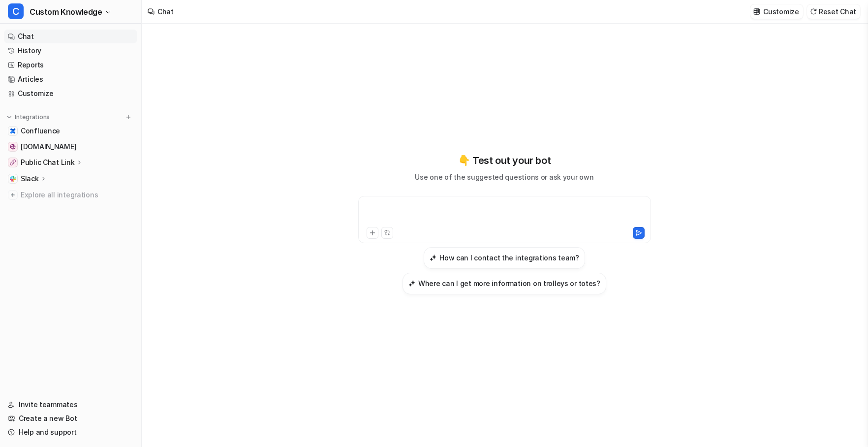  What do you see at coordinates (757, 12) in the screenshot?
I see `img: customize` at bounding box center [757, 12].